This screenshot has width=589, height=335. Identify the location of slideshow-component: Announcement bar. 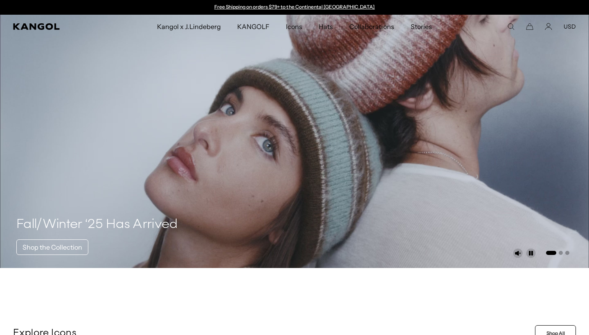
(295, 7).